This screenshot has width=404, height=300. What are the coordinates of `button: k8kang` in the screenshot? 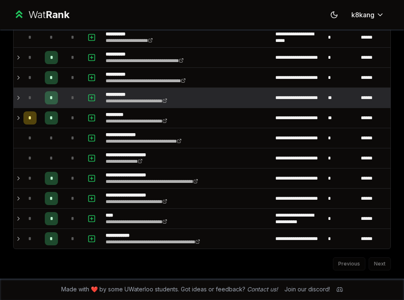 It's located at (368, 15).